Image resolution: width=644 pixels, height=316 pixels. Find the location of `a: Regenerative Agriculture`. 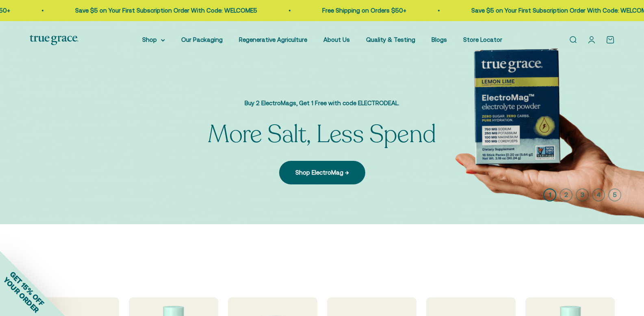

a: Regenerative Agriculture is located at coordinates (273, 40).